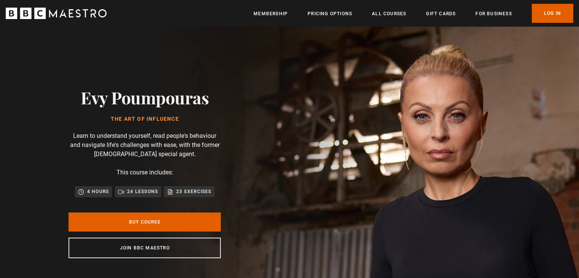  Describe the element at coordinates (145, 222) in the screenshot. I see `a: Buy Course` at that location.